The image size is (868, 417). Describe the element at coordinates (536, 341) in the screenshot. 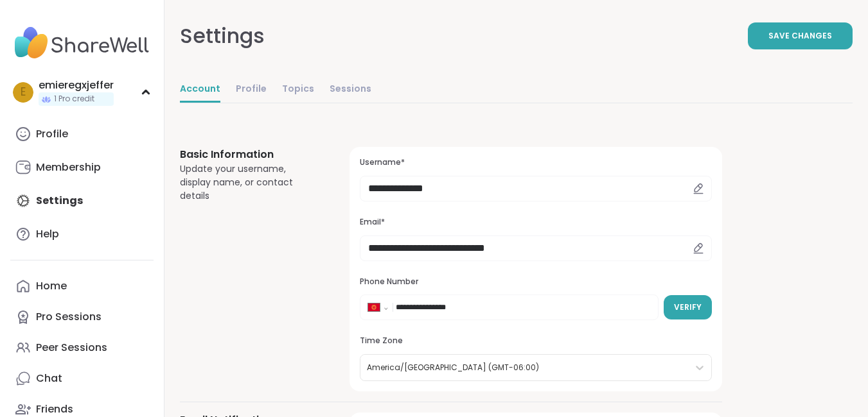

I see `h3: Time Zone` at that location.